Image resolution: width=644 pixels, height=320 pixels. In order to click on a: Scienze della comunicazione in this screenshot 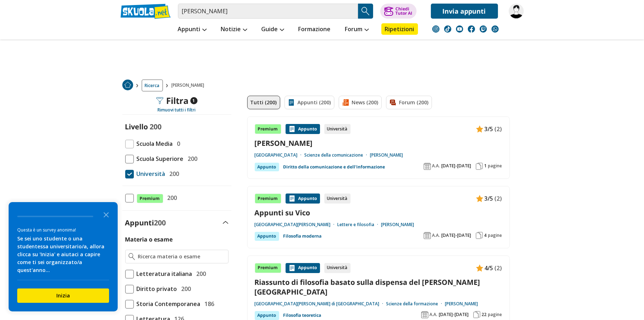, I will do `click(337, 155)`.